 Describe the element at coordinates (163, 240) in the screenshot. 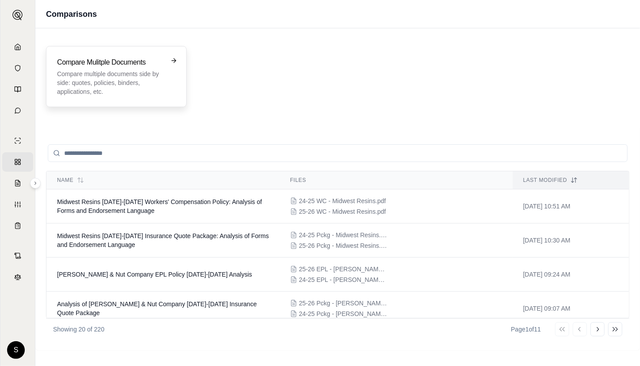

I see `span: Midwest Resins 2024-2025 Insurance Quote Package: Analysis of Forms and Endorsement Language` at that location.